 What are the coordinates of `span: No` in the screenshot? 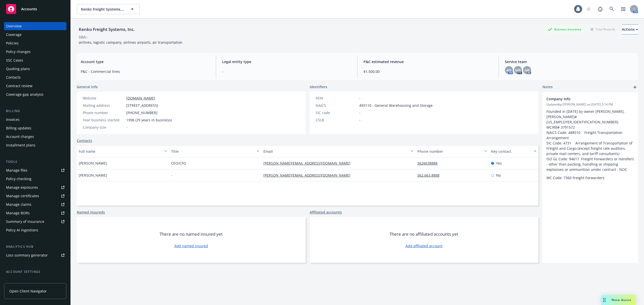 It's located at (498, 175).